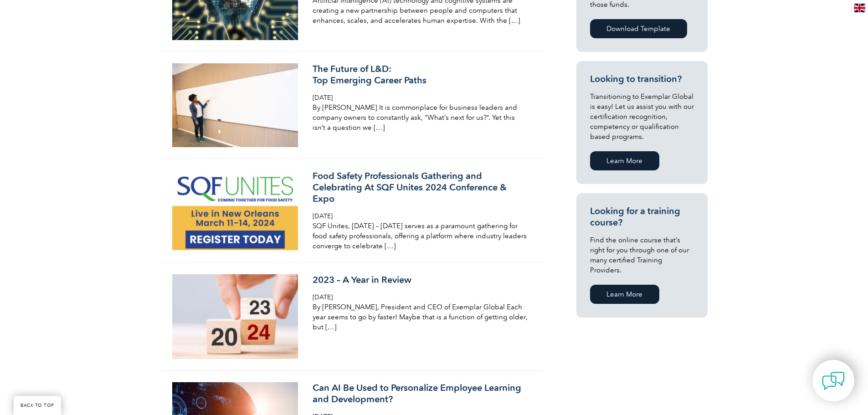 This screenshot has width=868, height=415. I want to click on img: 2023-300x202.jpg, so click(235, 317).